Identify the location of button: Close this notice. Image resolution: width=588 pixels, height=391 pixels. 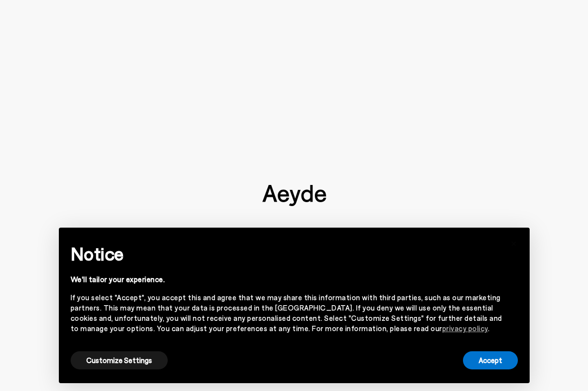
(514, 242).